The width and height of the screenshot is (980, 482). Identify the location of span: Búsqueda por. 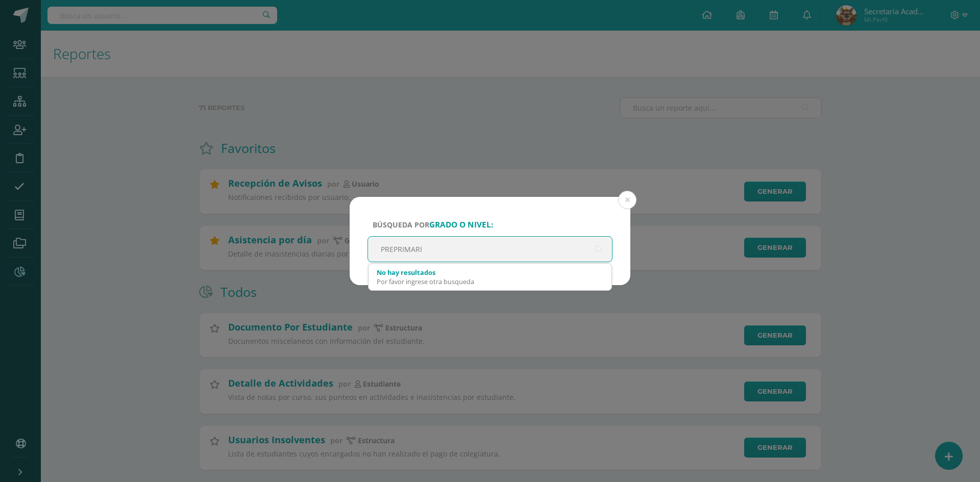
(432, 224).